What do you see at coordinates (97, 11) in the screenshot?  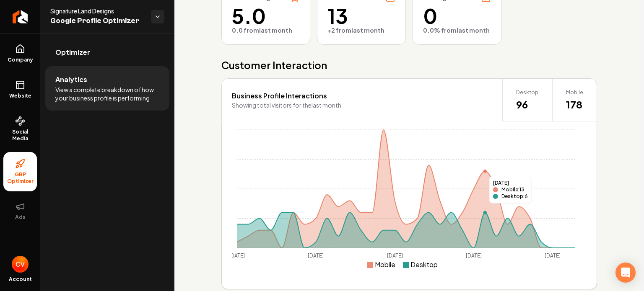 I see `span: Signature Land Designs` at bounding box center [97, 11].